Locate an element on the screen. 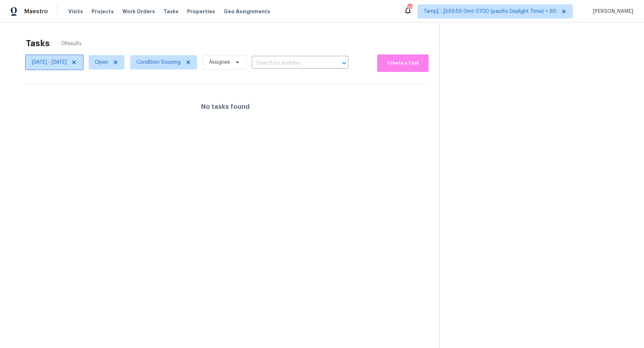 This screenshot has width=644, height=348. span: Tasks is located at coordinates (171, 11).